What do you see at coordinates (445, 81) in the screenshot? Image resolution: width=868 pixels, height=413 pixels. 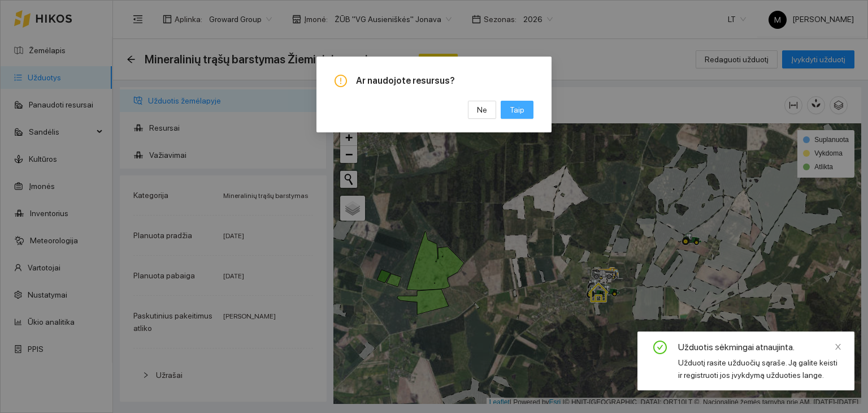 I see `span: Ar naudojote resursus?` at bounding box center [445, 81].